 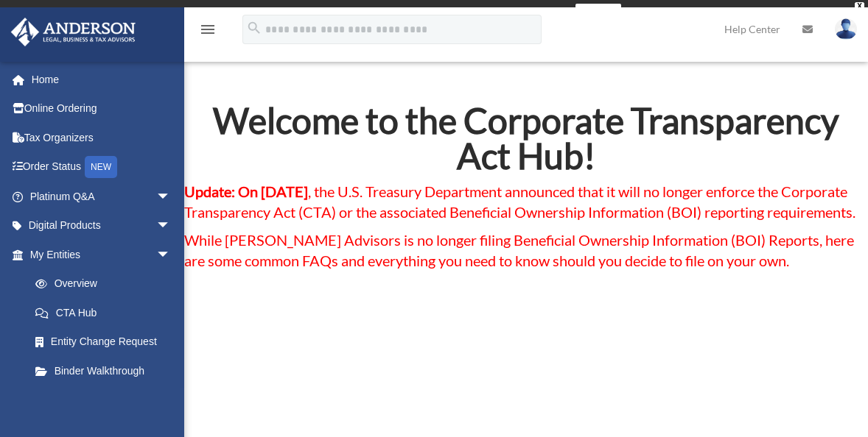 I want to click on a: Overview, so click(x=107, y=284).